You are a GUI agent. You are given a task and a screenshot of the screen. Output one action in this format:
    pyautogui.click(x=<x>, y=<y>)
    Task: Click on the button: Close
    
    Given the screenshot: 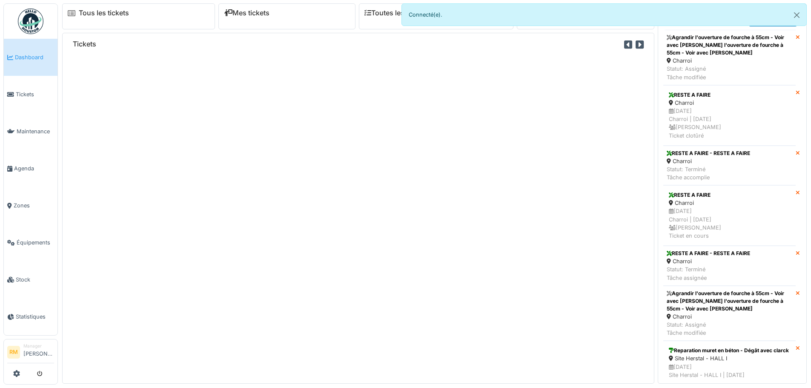 What is the action you would take?
    pyautogui.click(x=797, y=15)
    